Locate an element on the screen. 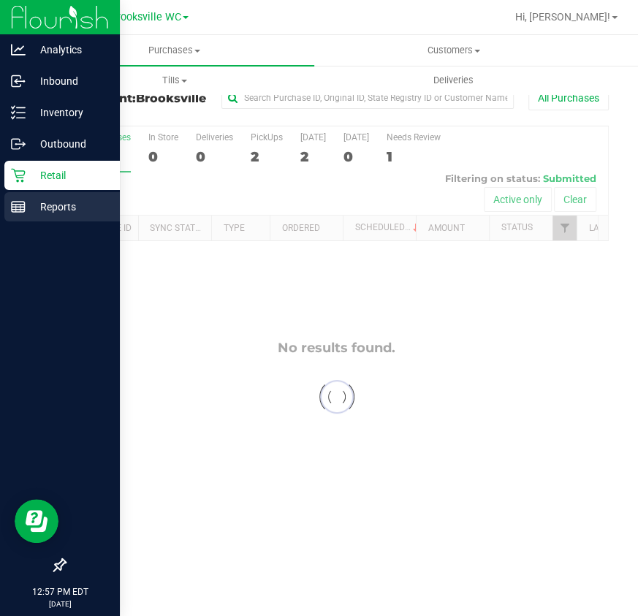 The width and height of the screenshot is (638, 616). p: Analytics is located at coordinates (69, 50).